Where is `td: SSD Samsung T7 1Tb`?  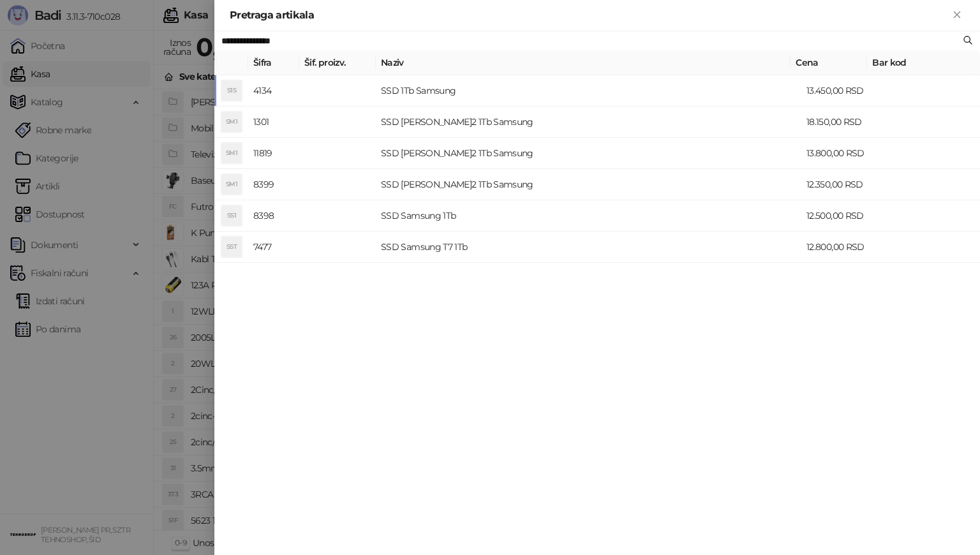
td: SSD Samsung T7 1Tb is located at coordinates (588, 247).